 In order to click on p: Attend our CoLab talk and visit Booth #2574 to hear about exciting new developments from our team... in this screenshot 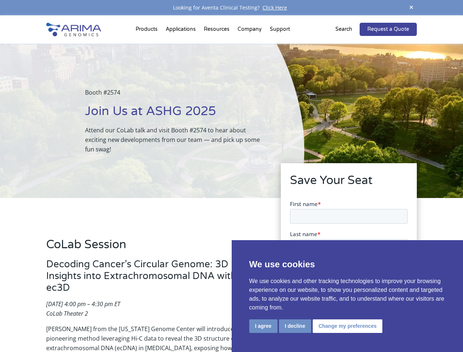, I will do `click(176, 140)`.